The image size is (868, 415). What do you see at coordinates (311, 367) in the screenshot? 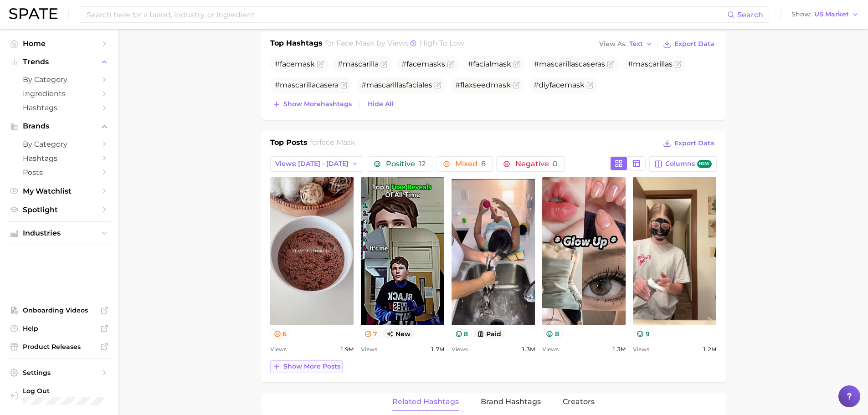
I see `span: Show more posts` at bounding box center [311, 367].